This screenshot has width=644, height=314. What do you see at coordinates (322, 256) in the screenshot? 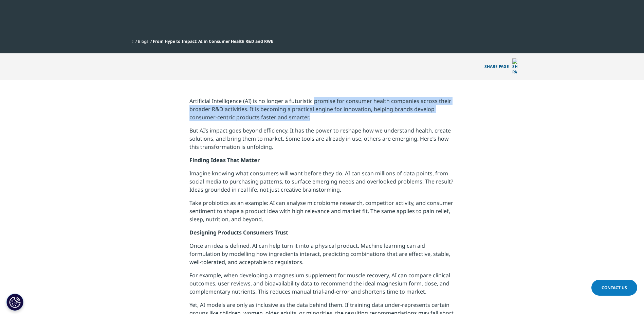
I see `p: Once an idea is defined, AI can help turn it into a physical product. Machine learning can aid fo...` at bounding box center [322, 256].